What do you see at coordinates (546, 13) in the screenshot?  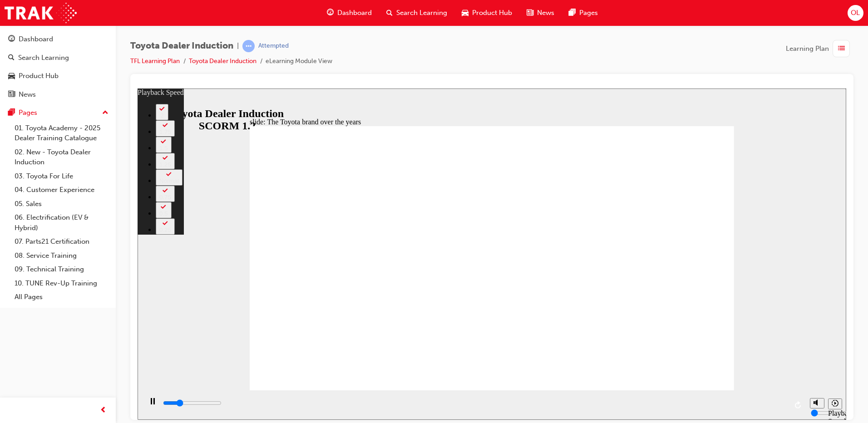 I see `span: News` at bounding box center [546, 13].